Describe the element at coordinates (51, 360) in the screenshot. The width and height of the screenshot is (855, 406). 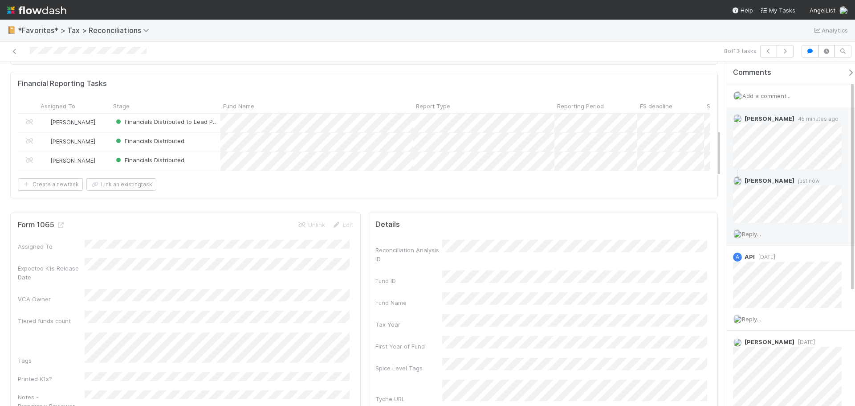
I see `div: Tags` at that location.